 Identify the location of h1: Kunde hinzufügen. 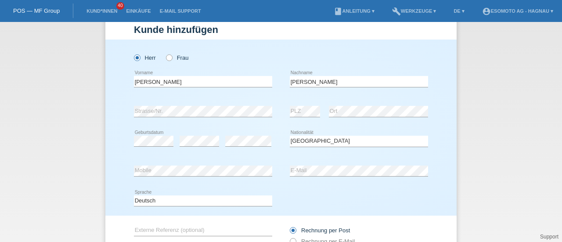
(281, 29).